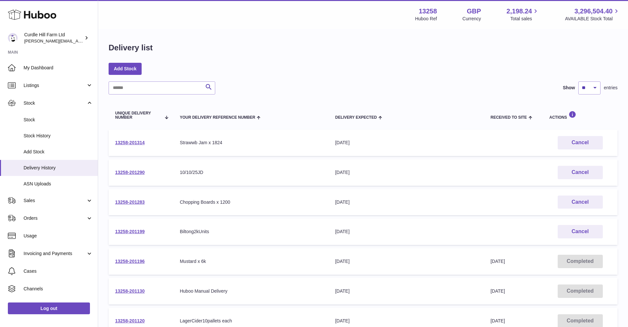 The image size is (628, 327). What do you see at coordinates (130, 261) in the screenshot?
I see `a: 13258-201196` at bounding box center [130, 261].